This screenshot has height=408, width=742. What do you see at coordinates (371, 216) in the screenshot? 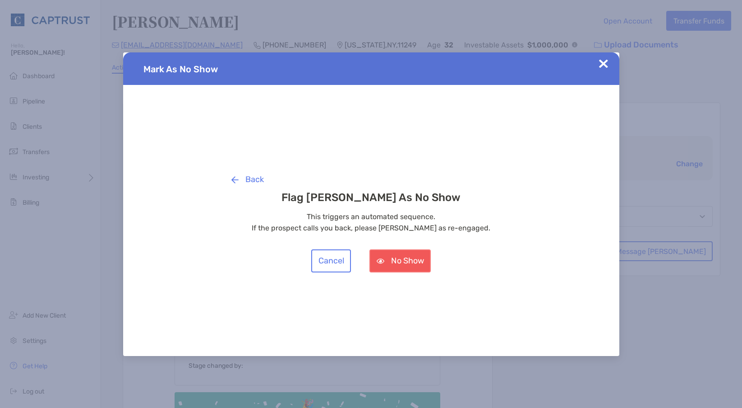
I see `p: This triggers an automated sequence.` at bounding box center [371, 216].